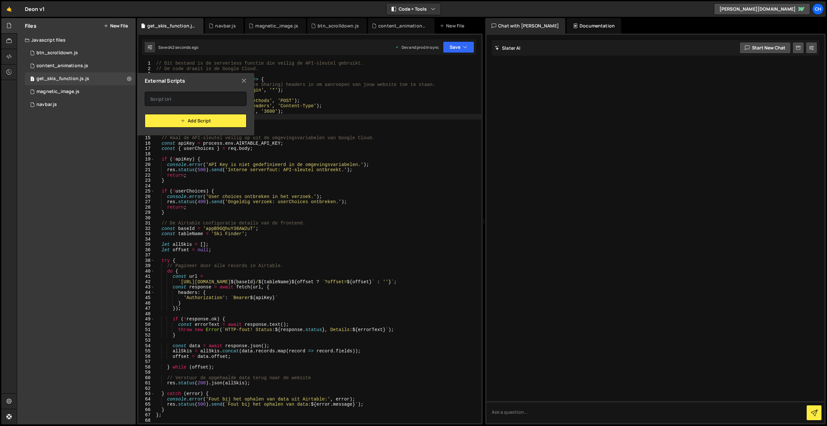  What do you see at coordinates (453, 26) in the screenshot?
I see `div: New File` at bounding box center [453, 26].